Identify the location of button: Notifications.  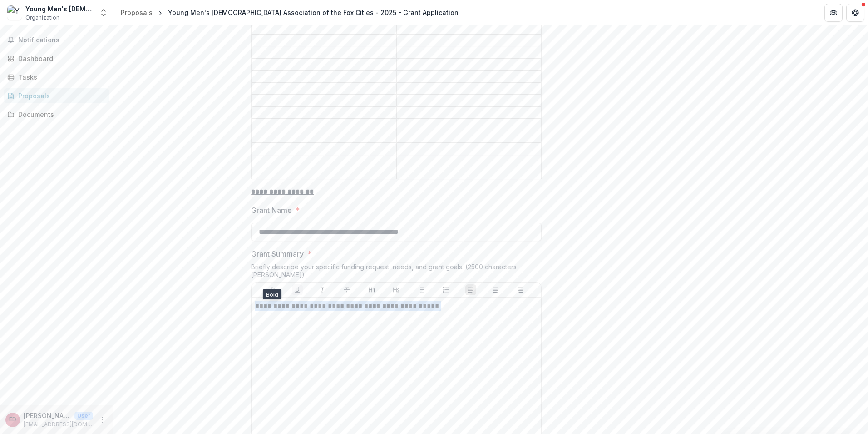
(56, 40).